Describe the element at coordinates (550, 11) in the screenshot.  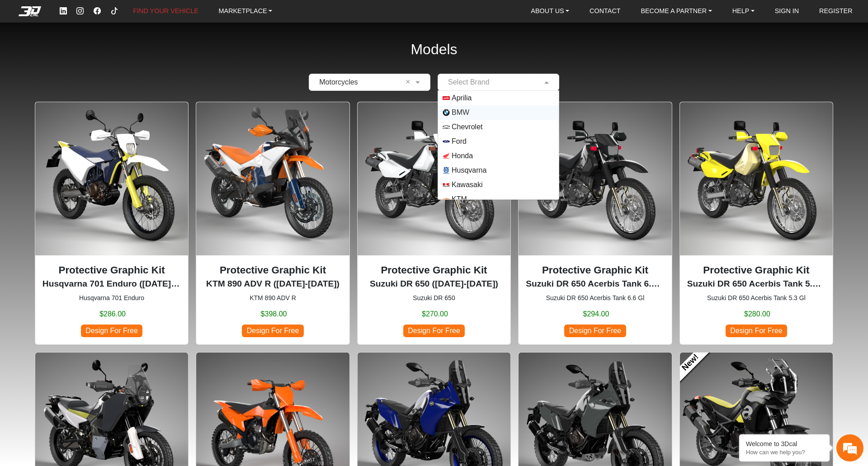
I see `a: ABOUT US` at that location.